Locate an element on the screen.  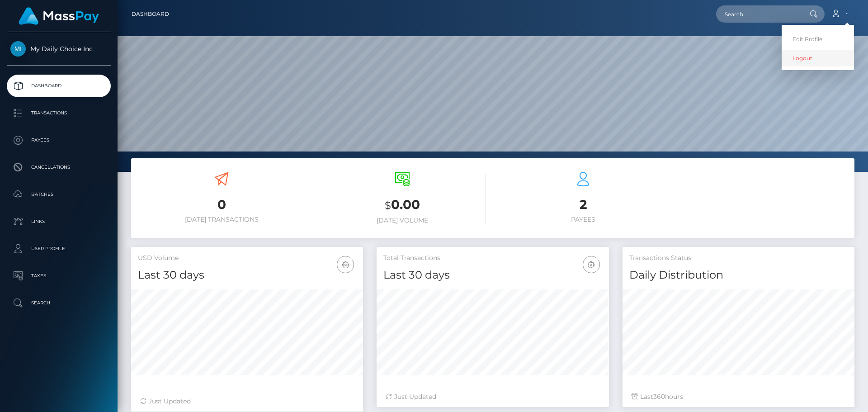
h3: 2 is located at coordinates (583, 205).